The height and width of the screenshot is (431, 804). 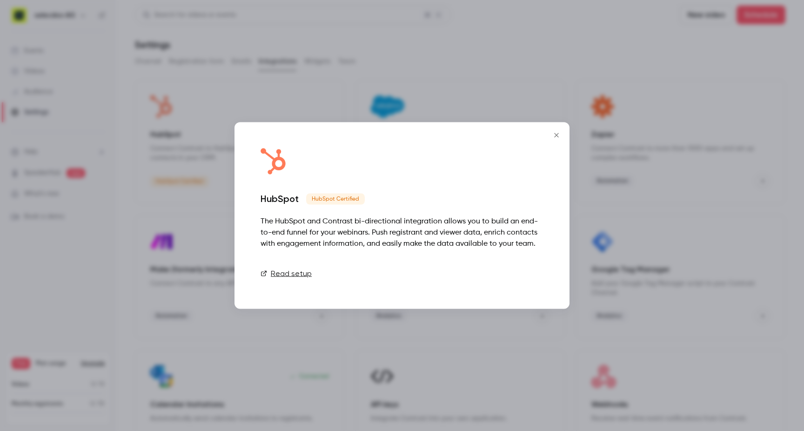 What do you see at coordinates (286, 274) in the screenshot?
I see `a: Read setup` at bounding box center [286, 274].